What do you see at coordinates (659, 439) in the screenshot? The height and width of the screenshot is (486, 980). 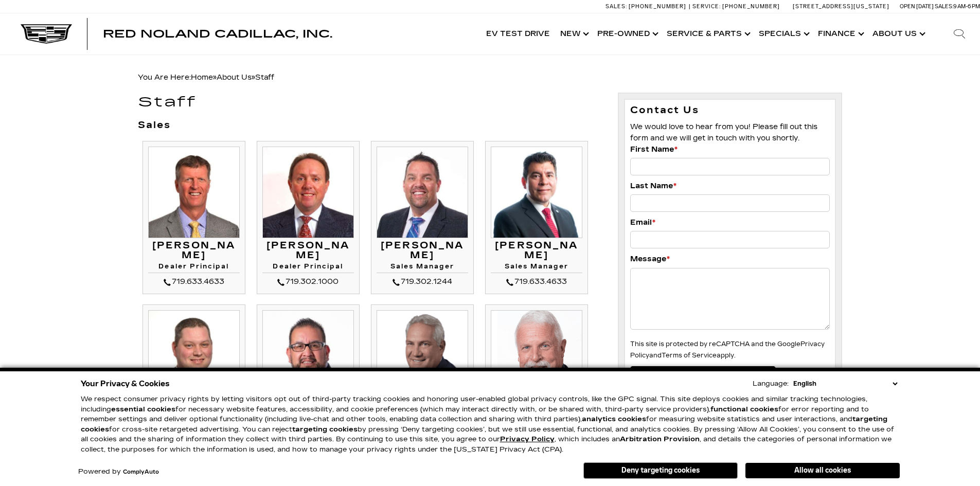 I see `strong: Arbitration Provision` at bounding box center [659, 439].